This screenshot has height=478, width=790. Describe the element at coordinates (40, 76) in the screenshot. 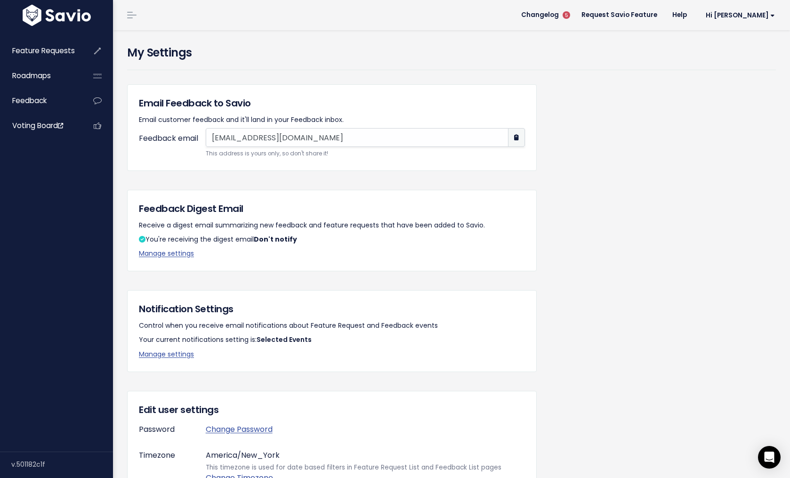

I see `a: Roadmaps` at that location.